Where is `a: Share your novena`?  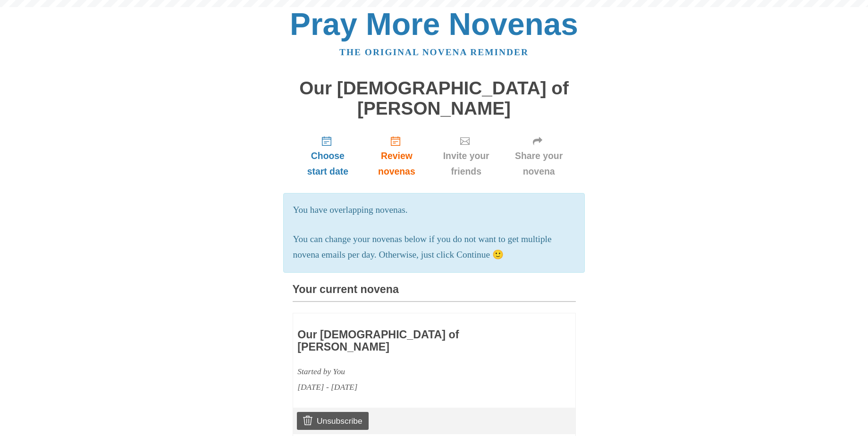
a: Share your novena is located at coordinates (539, 156).